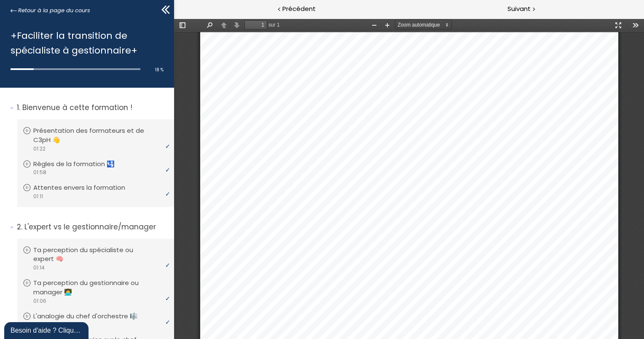 The height and width of the screenshot is (339, 644). Describe the element at coordinates (100, 288) in the screenshot. I see `p: Ta perception du gestionnaire ou manager 👩‍💻` at that location.